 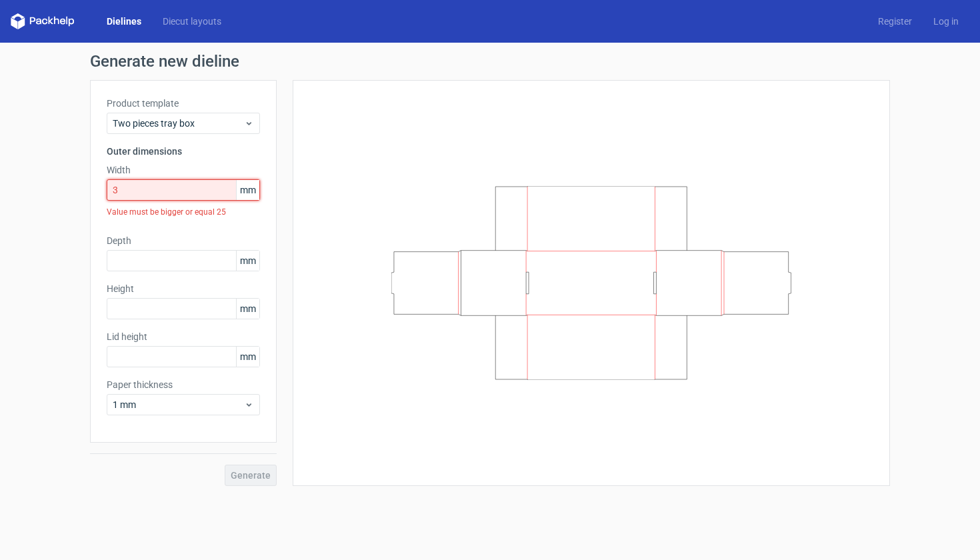 I want to click on a: Diecut layouts, so click(x=192, y=22).